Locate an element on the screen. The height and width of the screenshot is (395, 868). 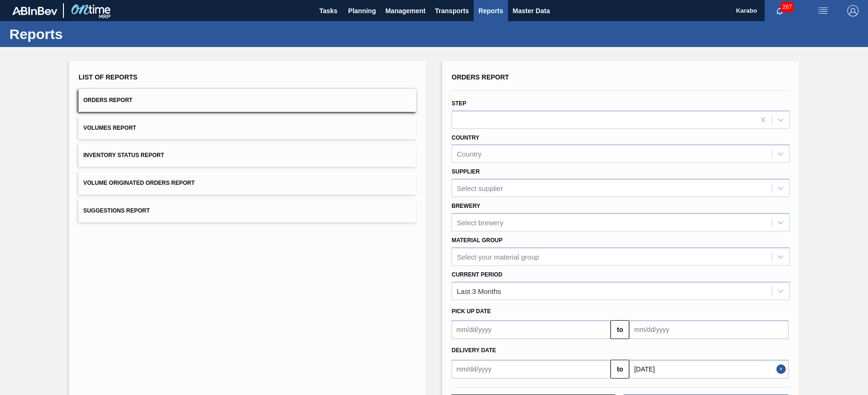
span: Transports is located at coordinates (452, 11).